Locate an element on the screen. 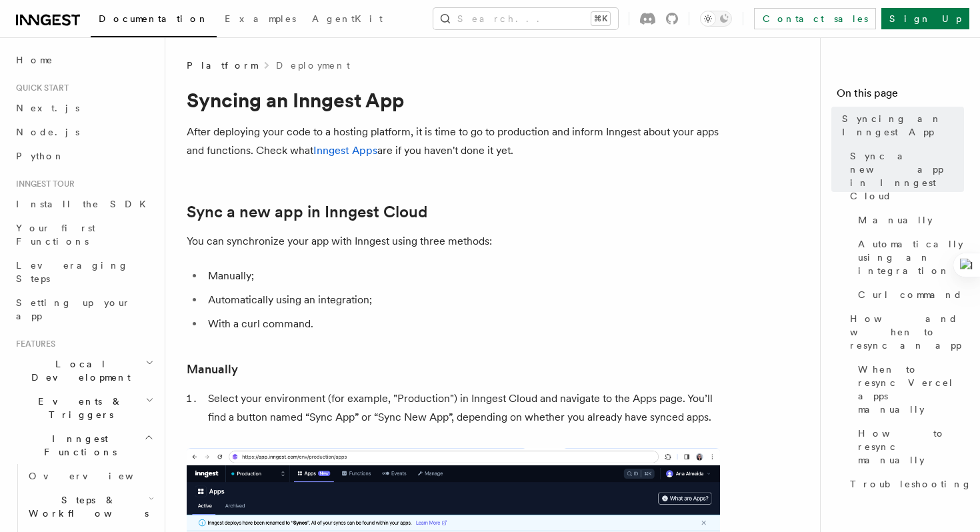 The image size is (980, 532). a: Next.js is located at coordinates (84, 108).